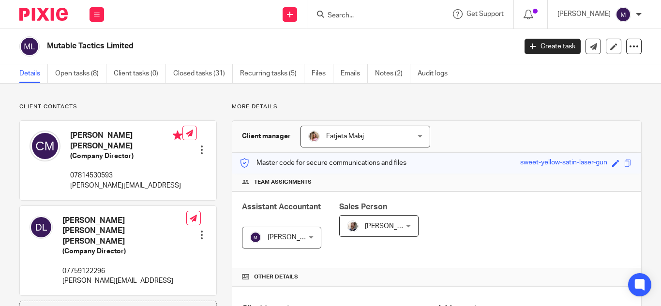 The width and height of the screenshot is (661, 306). What do you see at coordinates (363, 207) in the screenshot?
I see `span: Sales Person` at bounding box center [363, 207].